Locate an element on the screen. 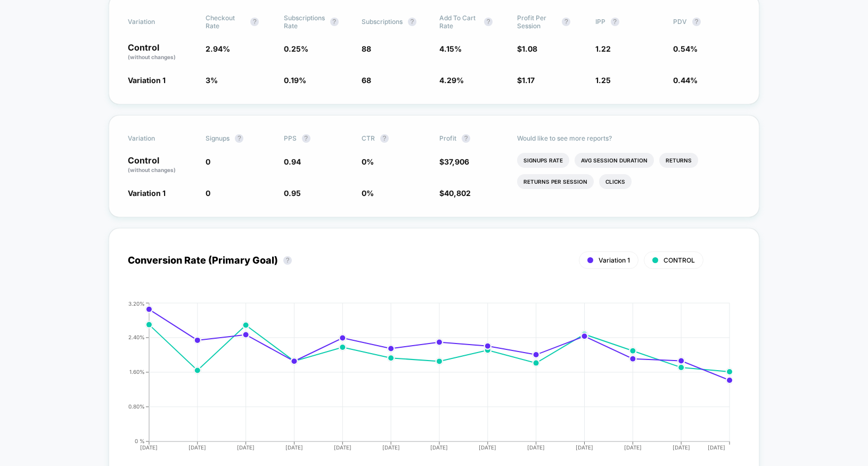 This screenshot has height=466, width=868. span: Add To Cart Rate is located at coordinates (459, 22).